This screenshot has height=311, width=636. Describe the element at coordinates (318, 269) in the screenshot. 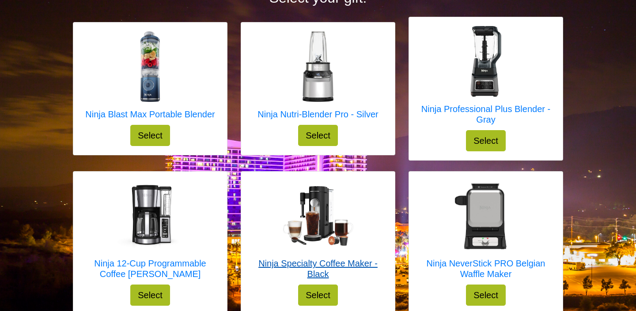

I see `h5: Ninja Specialty Coffee Maker - Black` at that location.